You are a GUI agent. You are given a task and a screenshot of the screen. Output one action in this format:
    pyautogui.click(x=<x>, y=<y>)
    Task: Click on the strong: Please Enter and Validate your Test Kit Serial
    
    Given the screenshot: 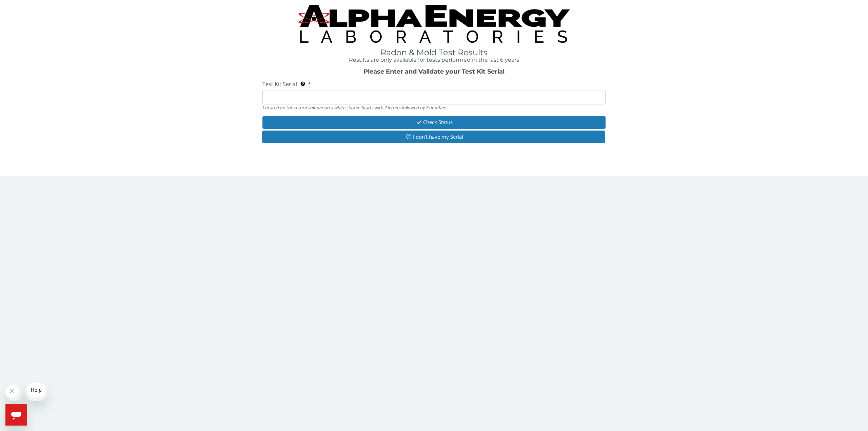 What is the action you would take?
    pyautogui.click(x=434, y=71)
    